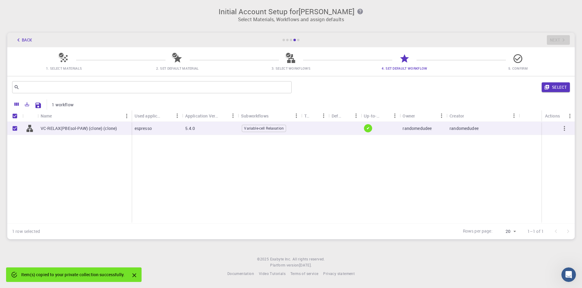  What do you see at coordinates (339, 274) in the screenshot?
I see `a: Privacy statement` at bounding box center [339, 274].